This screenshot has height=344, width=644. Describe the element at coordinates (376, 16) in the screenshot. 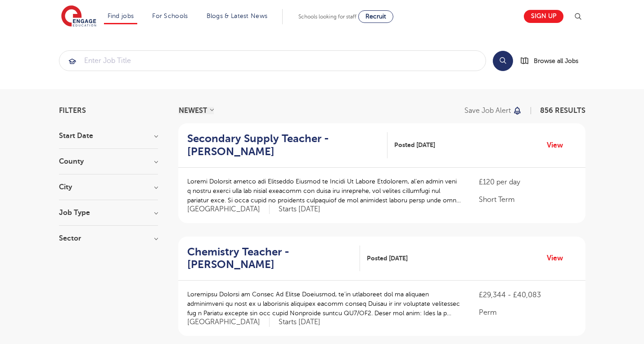

I see `span: Recruit` at that location.